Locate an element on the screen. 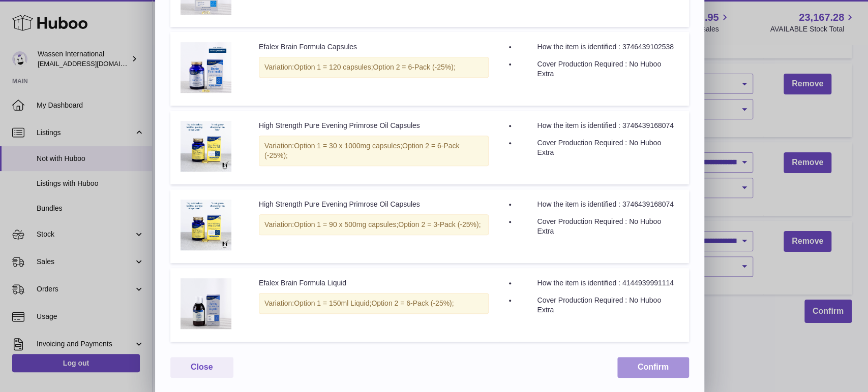 This screenshot has width=868, height=392. button: Confirm is located at coordinates (653, 367).